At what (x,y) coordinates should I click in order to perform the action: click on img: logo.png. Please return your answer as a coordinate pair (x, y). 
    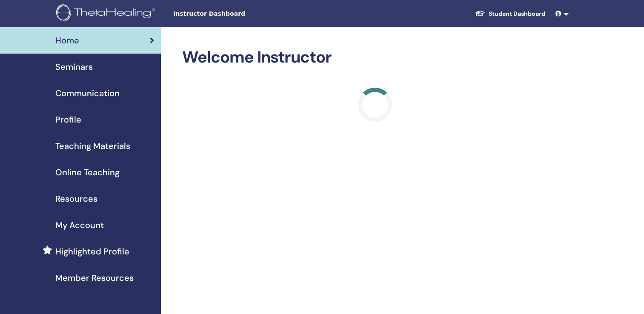
    Looking at the image, I should click on (107, 13).